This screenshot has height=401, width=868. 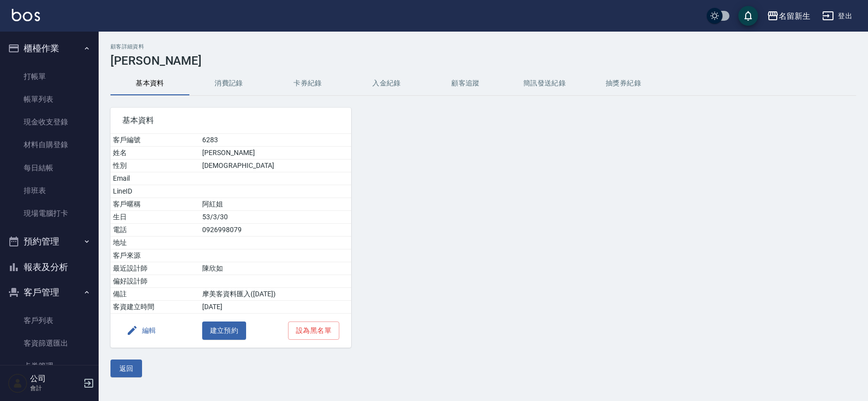 What do you see at coordinates (49, 168) in the screenshot?
I see `a: 每日結帳` at bounding box center [49, 168].